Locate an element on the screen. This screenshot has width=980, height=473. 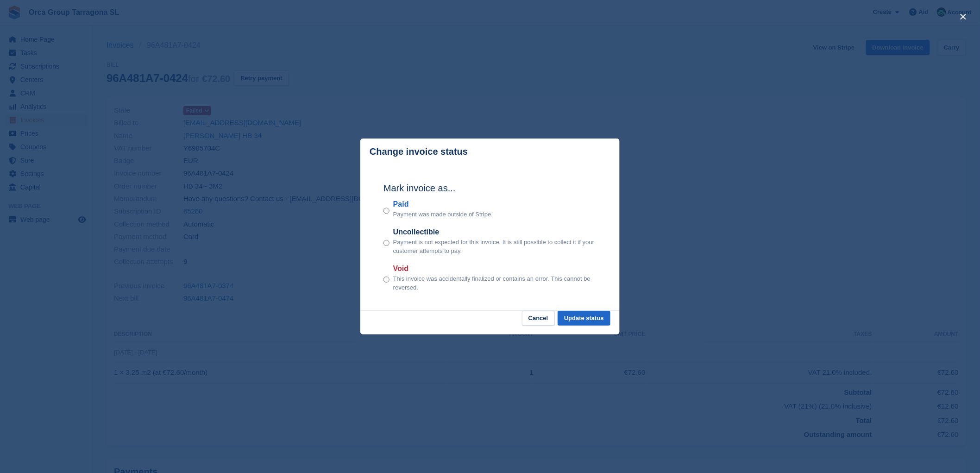
button: Update status is located at coordinates (584, 319).